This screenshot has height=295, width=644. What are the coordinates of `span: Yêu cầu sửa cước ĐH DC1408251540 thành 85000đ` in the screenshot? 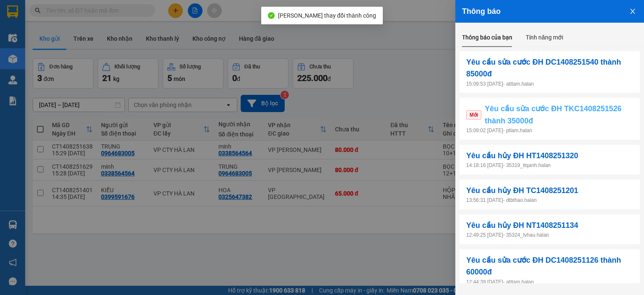 It's located at (550, 68).